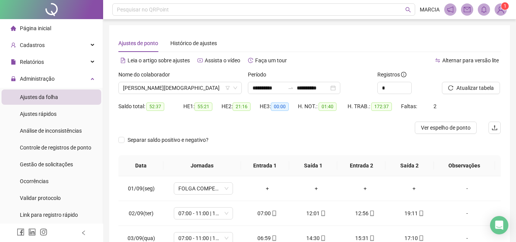 The height and width of the screenshot is (242, 516). I want to click on span: 07:00 - 11:00 | 12:00 - 16:00, so click(203, 213).